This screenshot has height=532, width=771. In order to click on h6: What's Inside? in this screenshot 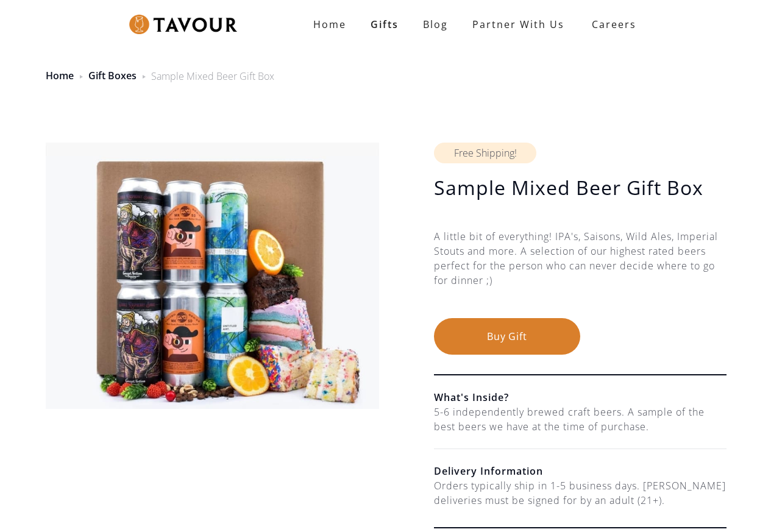, I will do `click(580, 397)`.